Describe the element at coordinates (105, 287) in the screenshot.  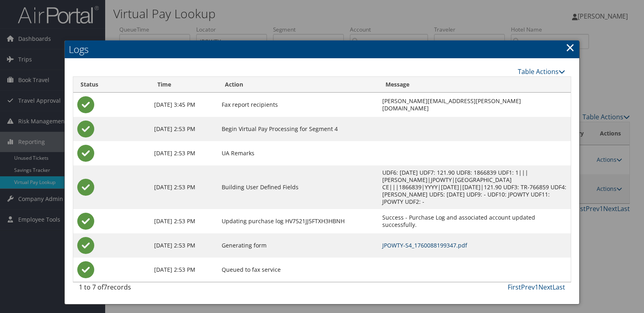
I see `span: 7` at that location.